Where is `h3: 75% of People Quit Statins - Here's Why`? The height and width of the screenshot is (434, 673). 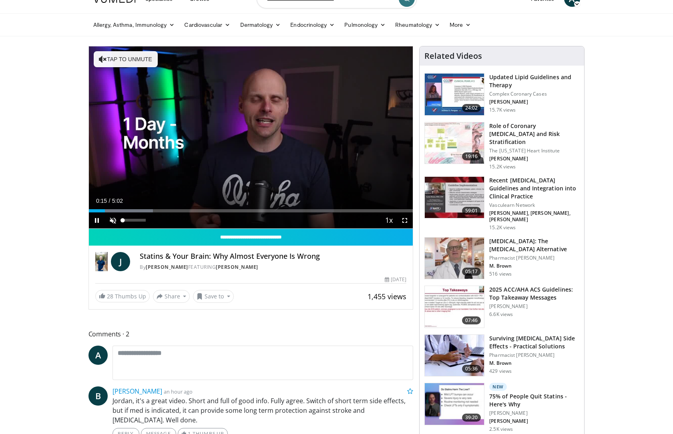
h3: 75% of People Quit Statins - Here's Why is located at coordinates (534, 400).